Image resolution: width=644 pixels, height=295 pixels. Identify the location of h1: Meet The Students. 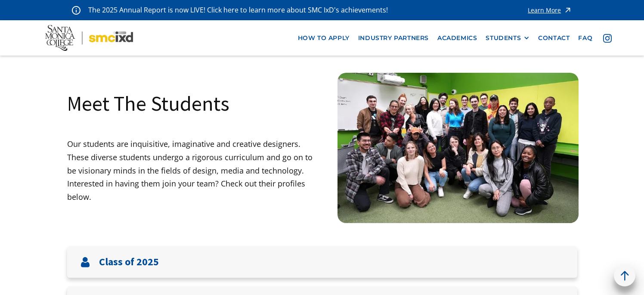
(148, 104).